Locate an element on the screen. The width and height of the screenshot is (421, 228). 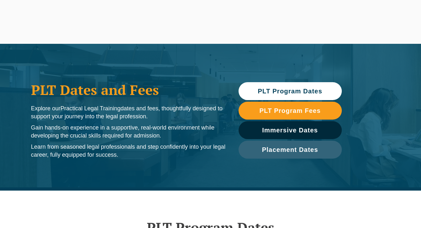
span: Placement Dates is located at coordinates (290, 150).